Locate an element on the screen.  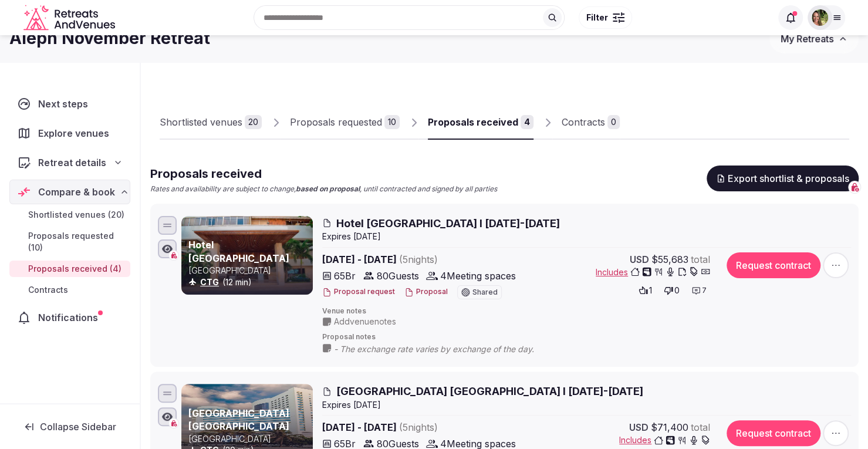
span: Add venue notes is located at coordinates (365, 321).